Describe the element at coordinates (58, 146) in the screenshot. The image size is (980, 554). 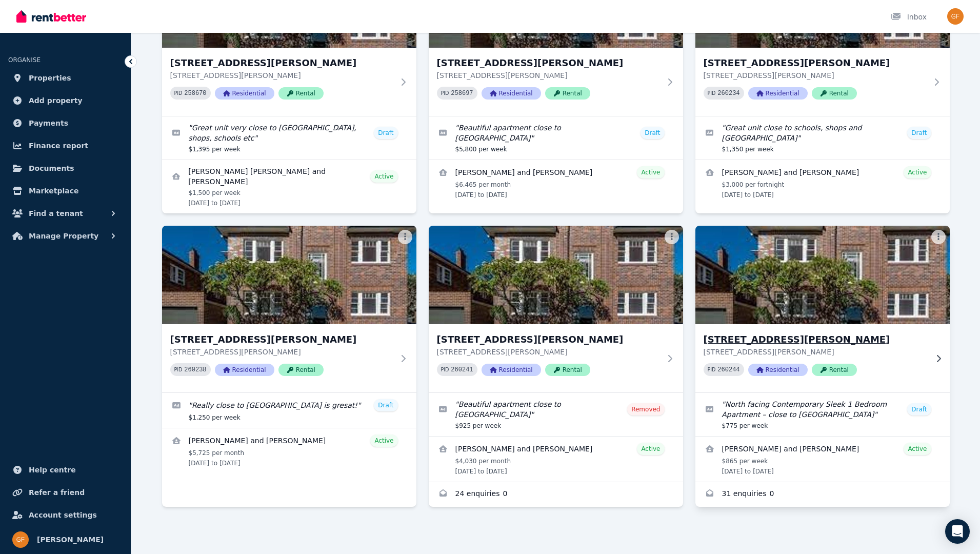
I see `span: Finance report` at that location.